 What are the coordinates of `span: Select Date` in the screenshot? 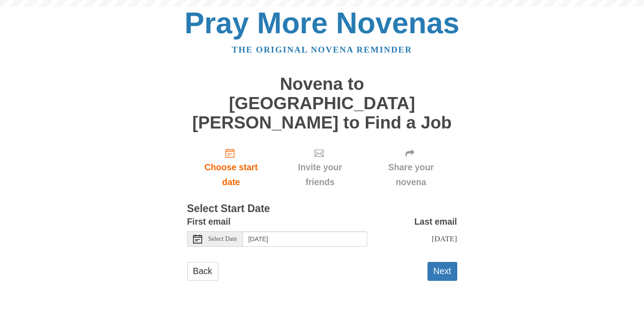 It's located at (223, 239).